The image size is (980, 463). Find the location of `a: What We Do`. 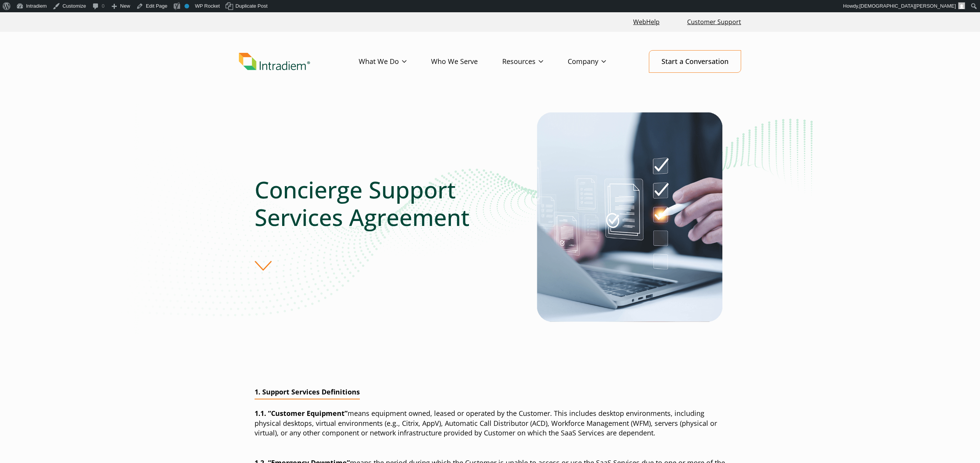

a: What We Do is located at coordinates (394, 61).